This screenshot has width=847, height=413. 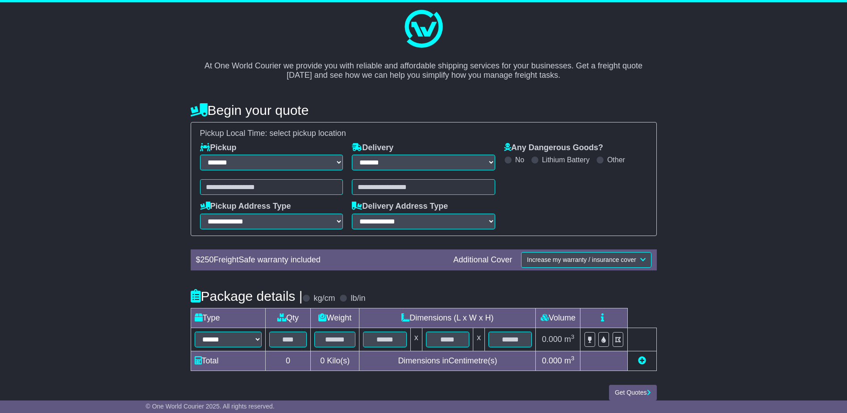 I want to click on h4: Begin your quote, so click(x=424, y=110).